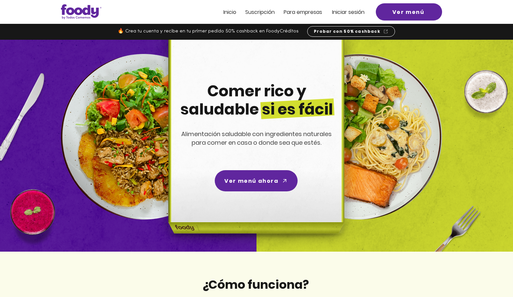 The width and height of the screenshot is (513, 297). Describe the element at coordinates (81, 12) in the screenshot. I see `img: Logo_Foody V2.0.0 (3).png` at that location.